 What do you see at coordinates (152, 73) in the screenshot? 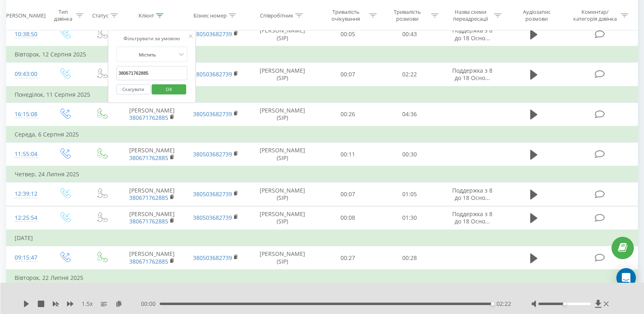
I see `input: Введіть значення` at bounding box center [152, 73].